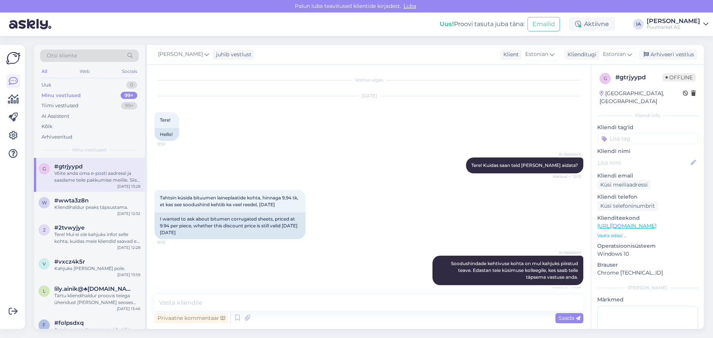 Image resolution: width=713 pixels, height=338 pixels. What do you see at coordinates (69, 322) in the screenshot?
I see `span: #folpsdxq` at bounding box center [69, 322].